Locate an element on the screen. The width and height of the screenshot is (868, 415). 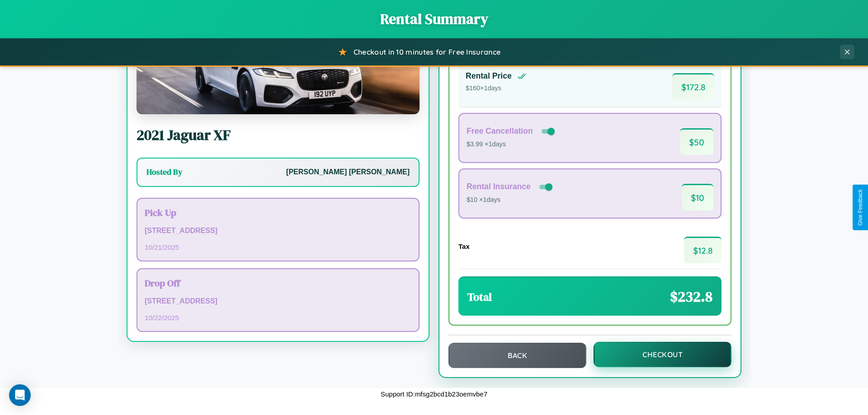
span: $ 10 is located at coordinates (698, 197).